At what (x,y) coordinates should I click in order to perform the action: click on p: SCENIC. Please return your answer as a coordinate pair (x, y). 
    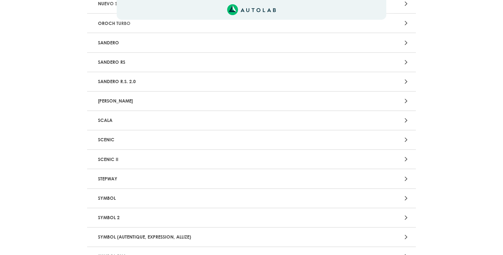
    Looking at the image, I should click on (197, 140).